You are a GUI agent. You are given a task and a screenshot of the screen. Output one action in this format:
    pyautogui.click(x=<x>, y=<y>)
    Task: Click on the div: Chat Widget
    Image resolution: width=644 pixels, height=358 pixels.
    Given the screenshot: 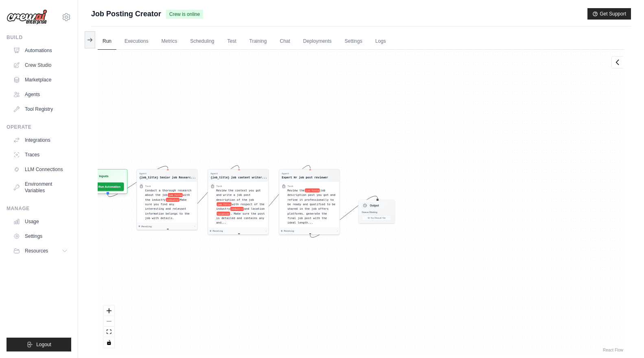 What is the action you would take?
    pyautogui.click(x=623, y=338)
    